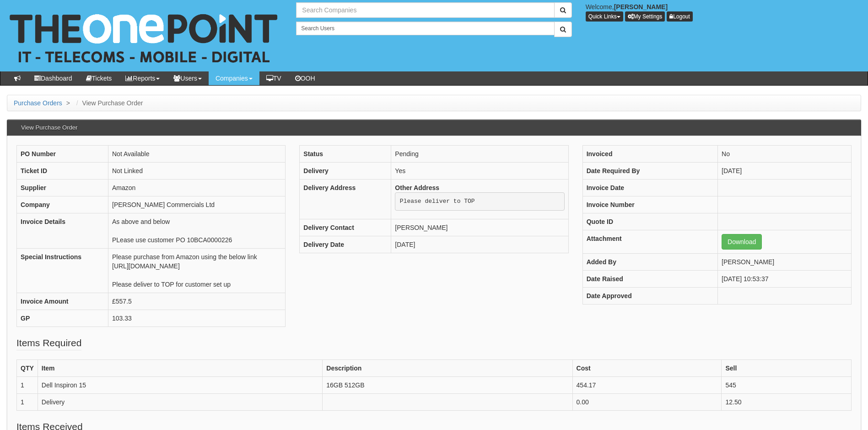 The image size is (868, 430). What do you see at coordinates (197, 171) in the screenshot?
I see `td: Not Linked` at bounding box center [197, 171].